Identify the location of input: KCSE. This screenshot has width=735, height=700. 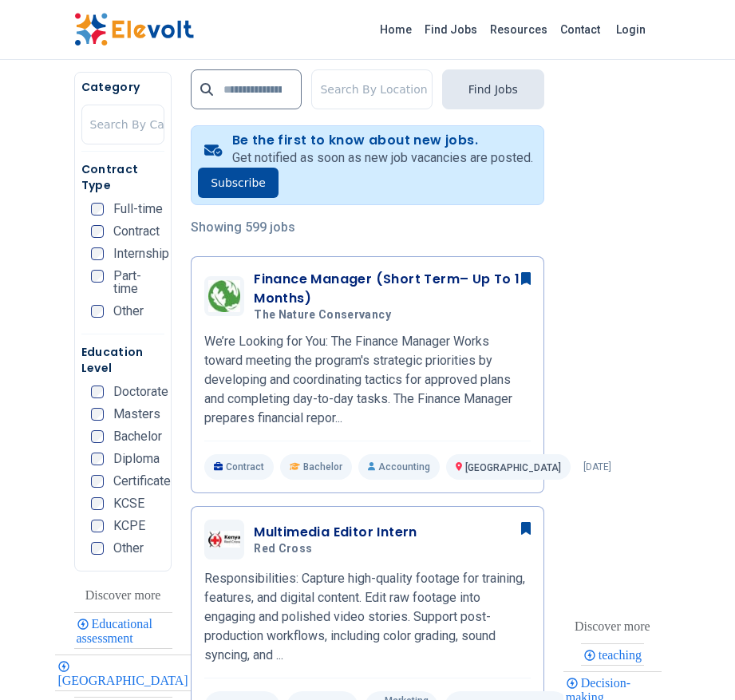
(97, 503).